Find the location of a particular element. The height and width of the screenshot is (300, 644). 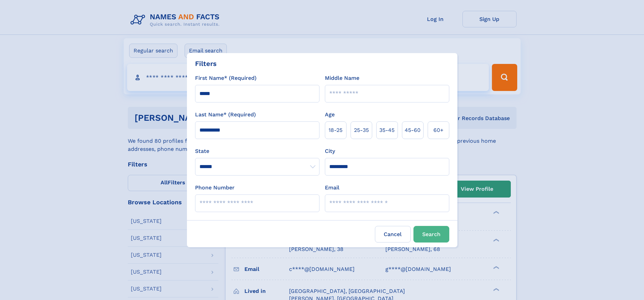

label: Age is located at coordinates (330, 115).